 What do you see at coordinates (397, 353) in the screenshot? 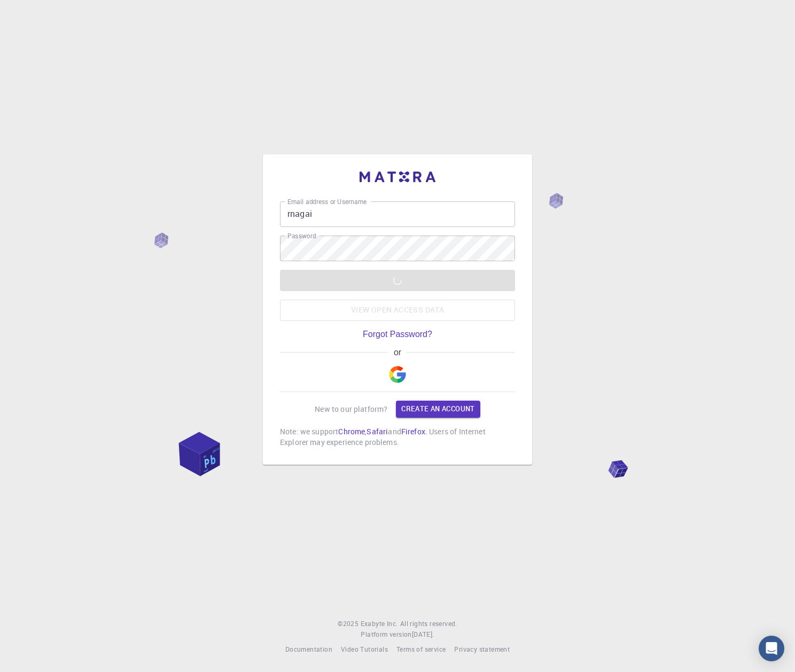
I see `span: or` at bounding box center [397, 353].